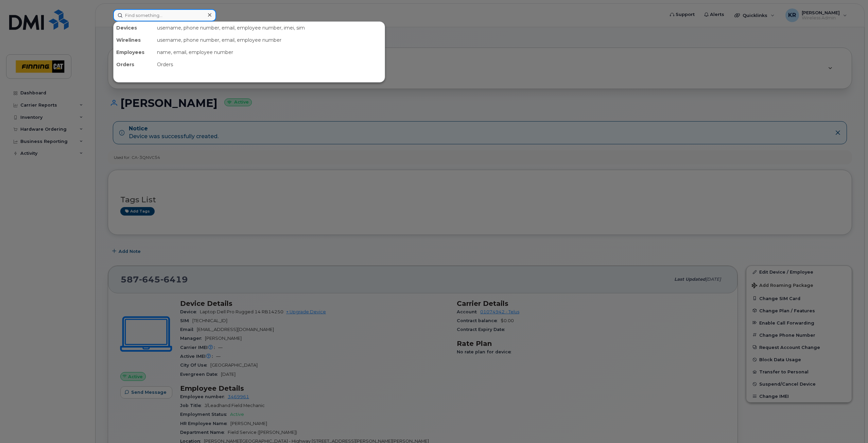 This screenshot has height=443, width=868. I want to click on div: name, email, employee number, so click(270, 52).